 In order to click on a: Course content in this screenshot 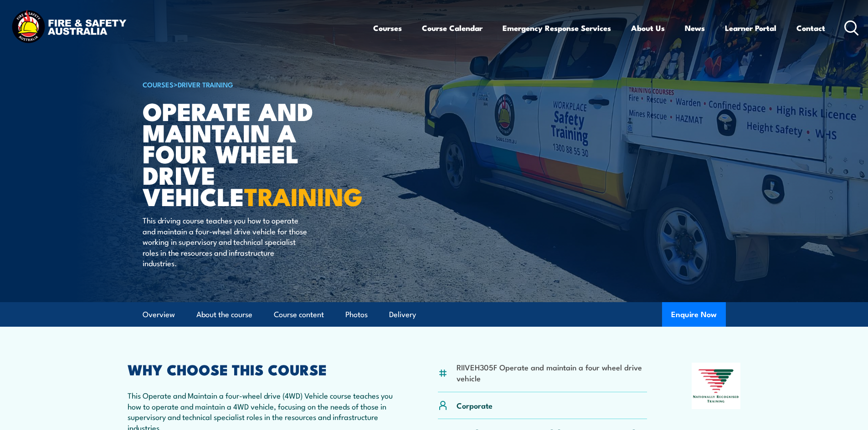, I will do `click(299, 315)`.